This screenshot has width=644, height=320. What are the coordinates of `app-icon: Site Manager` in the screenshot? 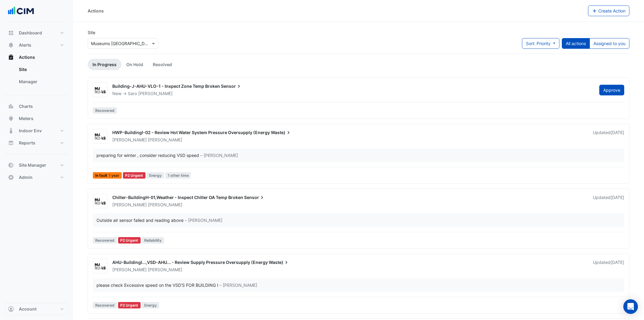 It's located at (11, 165).